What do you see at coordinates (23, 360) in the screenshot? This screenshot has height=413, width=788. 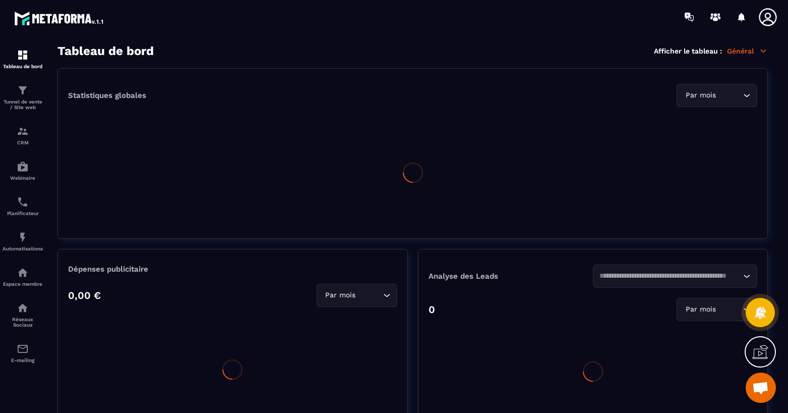 I see `p: E-mailing` at bounding box center [23, 360].